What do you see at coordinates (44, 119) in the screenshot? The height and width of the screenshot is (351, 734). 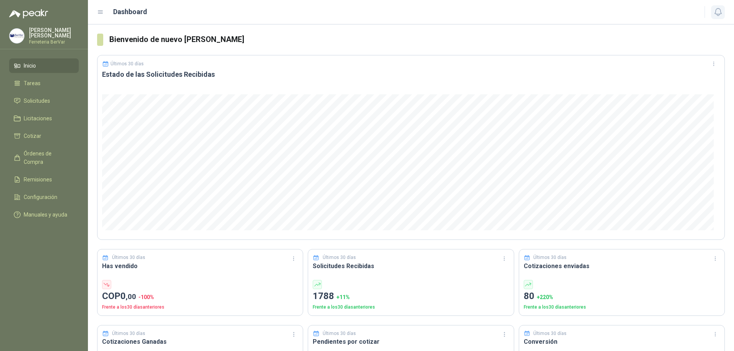 I see `a: Licitaciones` at bounding box center [44, 119].